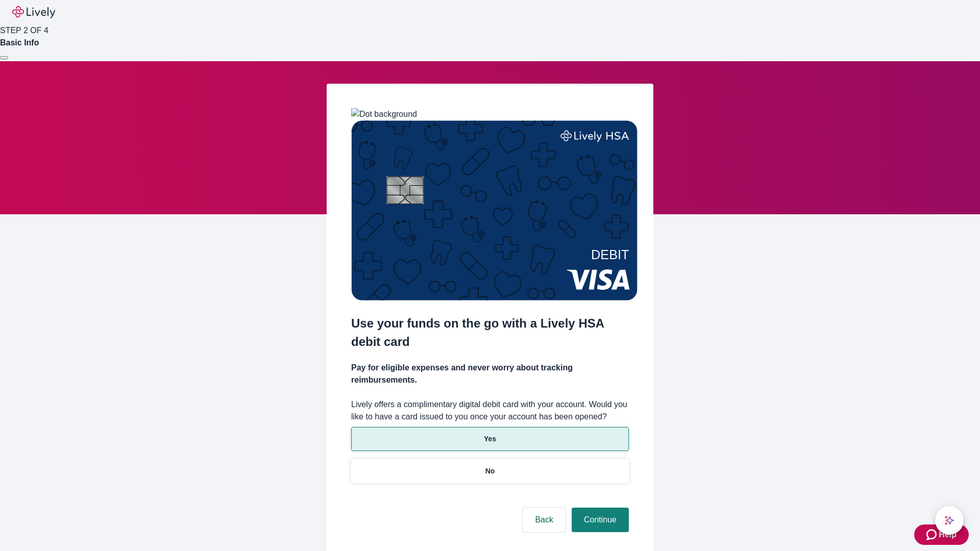 The height and width of the screenshot is (551, 980). What do you see at coordinates (490, 439) in the screenshot?
I see `p: Yes` at bounding box center [490, 439].